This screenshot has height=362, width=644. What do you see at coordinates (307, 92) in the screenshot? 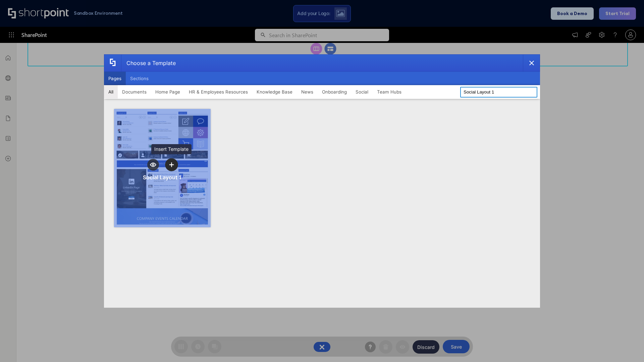
I see `button: News` at bounding box center [307, 92].